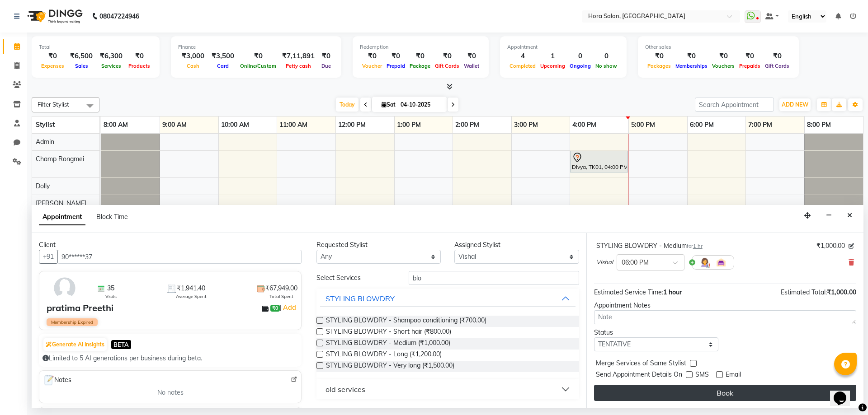 The height and width of the screenshot is (415, 868). Describe the element at coordinates (170, 393) in the screenshot. I see `span: No notes` at that location.